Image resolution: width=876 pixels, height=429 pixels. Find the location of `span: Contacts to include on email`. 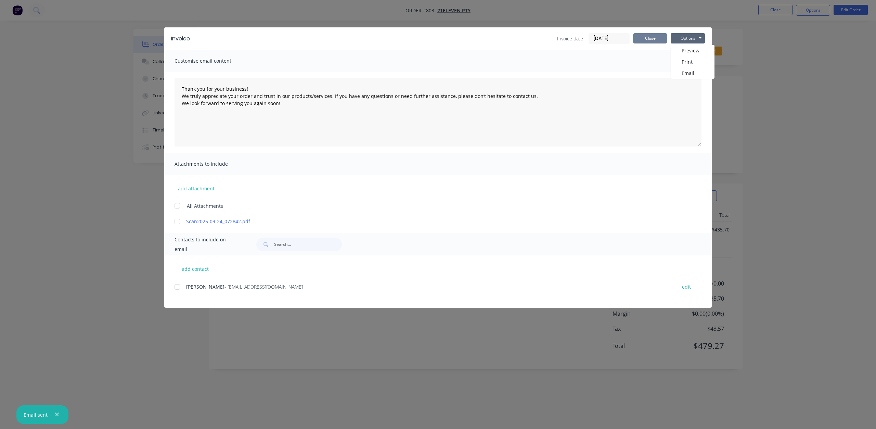

span: Contacts to include on email is located at coordinates (207, 244).